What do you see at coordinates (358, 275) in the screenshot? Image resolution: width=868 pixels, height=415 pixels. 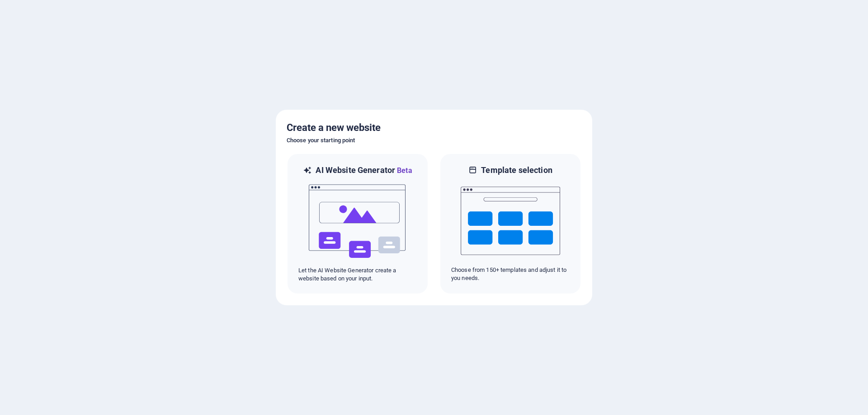 I see `p: Let the AI Website Generator create a website based on your input.` at bounding box center [358, 275].